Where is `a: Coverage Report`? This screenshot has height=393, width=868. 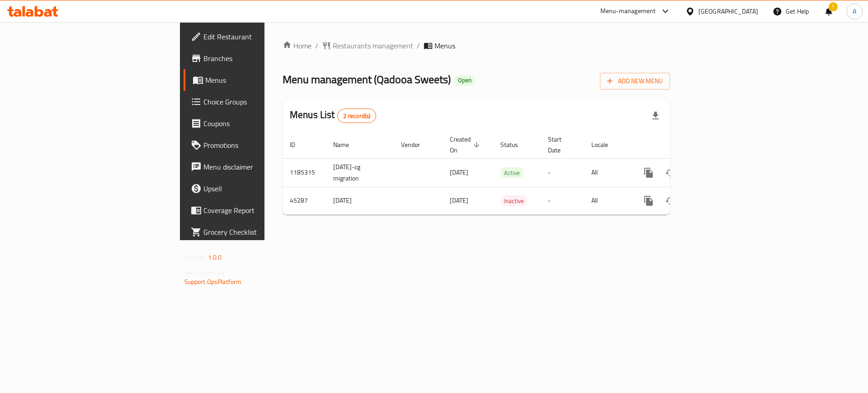 a: Coverage Report is located at coordinates (254, 210).